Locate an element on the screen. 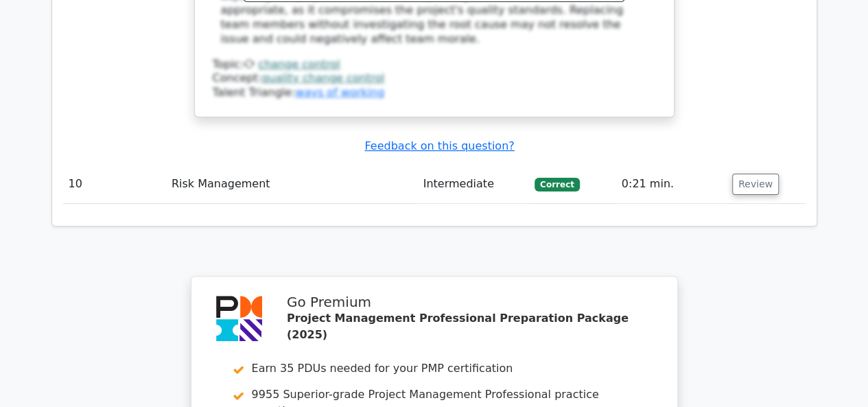  td: Risk Management is located at coordinates (292, 183).